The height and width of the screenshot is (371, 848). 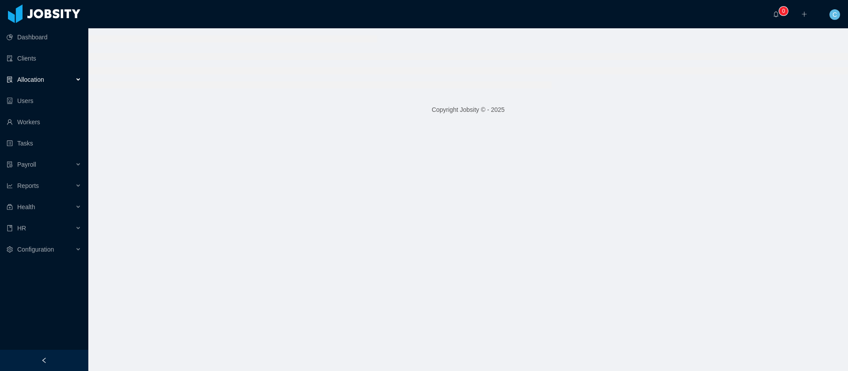 What do you see at coordinates (10, 249) in the screenshot?
I see `i: icon: setting` at bounding box center [10, 249].